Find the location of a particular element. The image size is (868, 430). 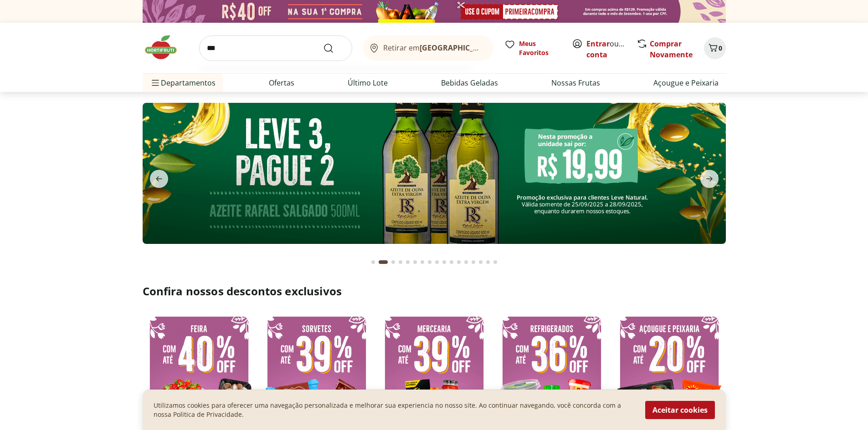

a: Criar conta is located at coordinates (611, 49).